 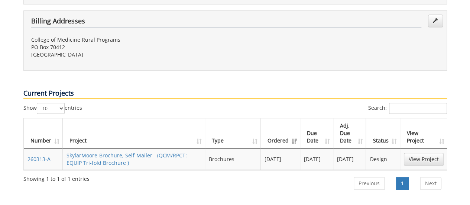 I want to click on th: Due Date: activate to sort column ascending, so click(x=317, y=133).